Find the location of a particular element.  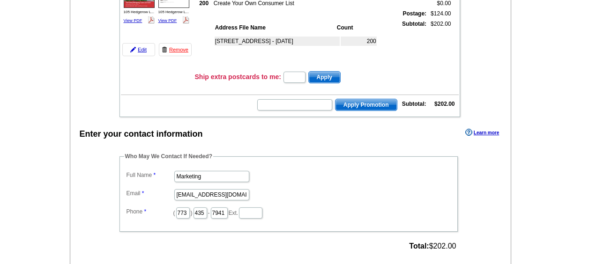

a: Edit is located at coordinates (139, 50).